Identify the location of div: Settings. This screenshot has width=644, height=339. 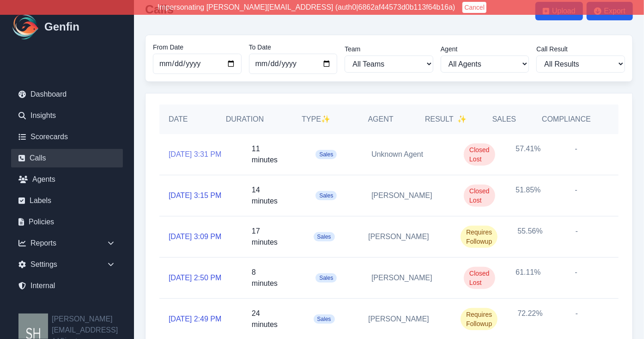
(67, 264).